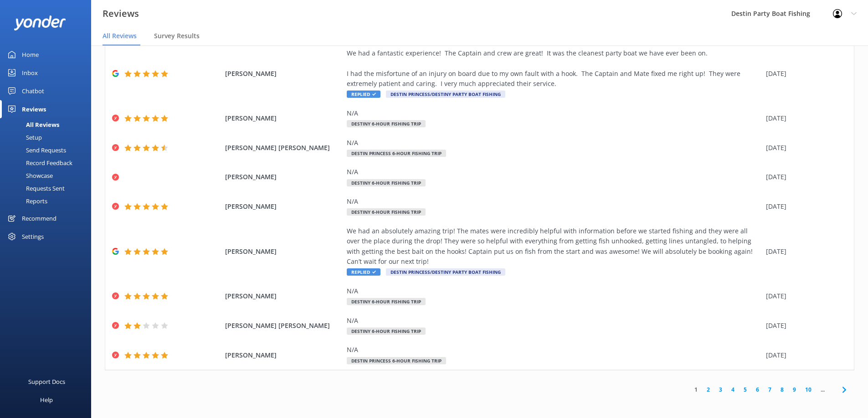 The height and width of the screenshot is (418, 868). Describe the element at coordinates (35, 150) in the screenshot. I see `div: Send Requests` at that location.